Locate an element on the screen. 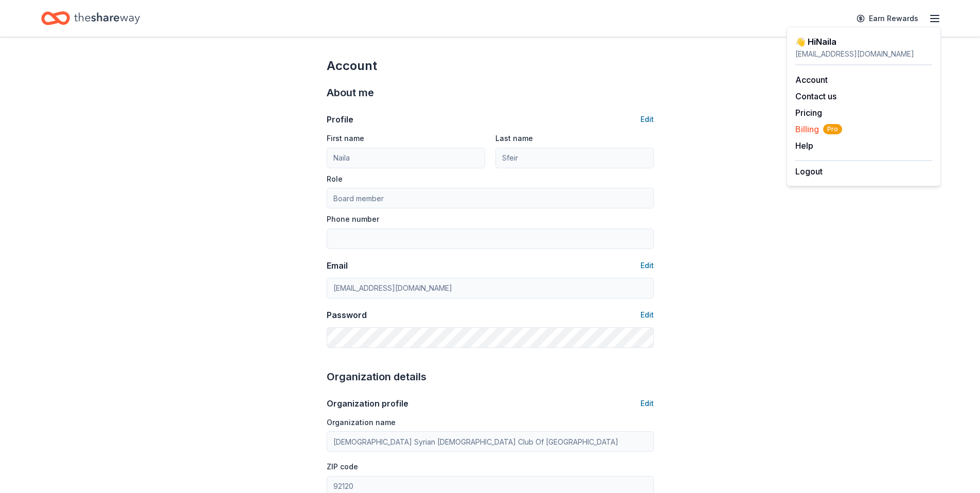  div: Organization details is located at coordinates (490, 376).